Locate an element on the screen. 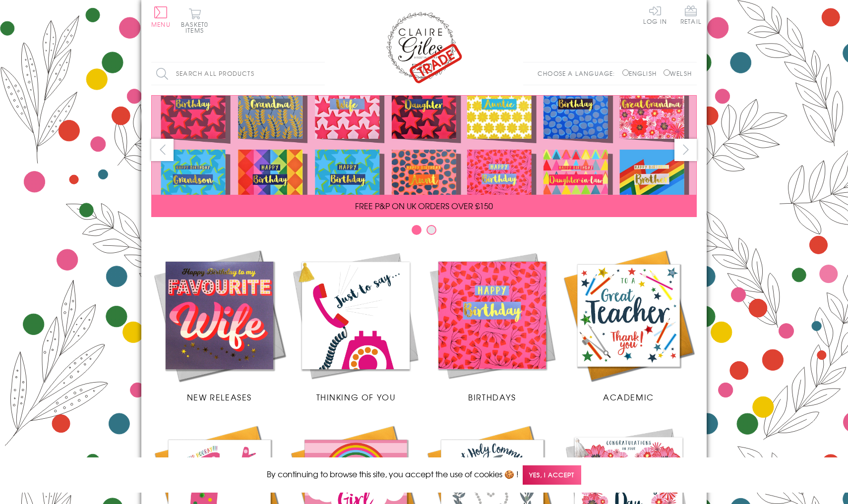  button: Menu is located at coordinates (161, 17).